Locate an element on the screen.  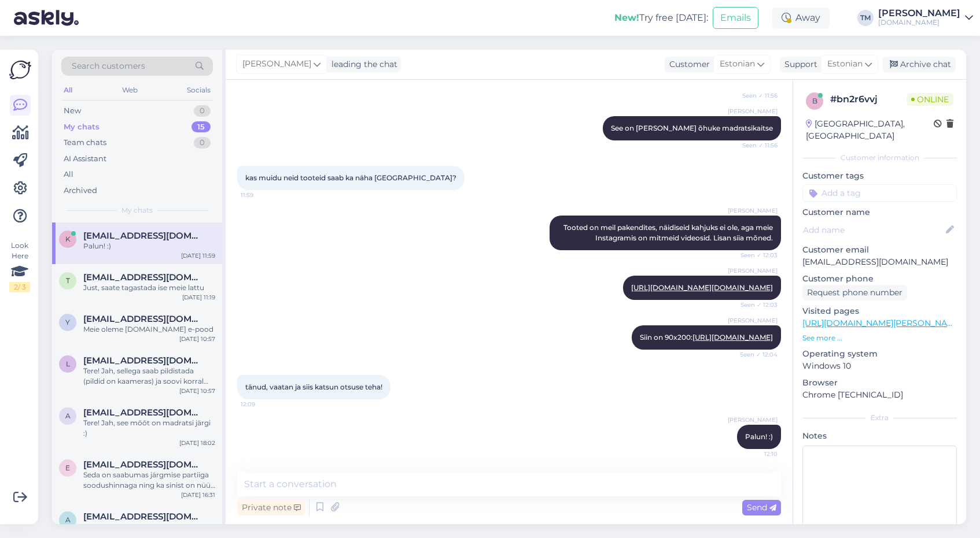
span: askoteevali@gmail.com is located at coordinates (143, 413).